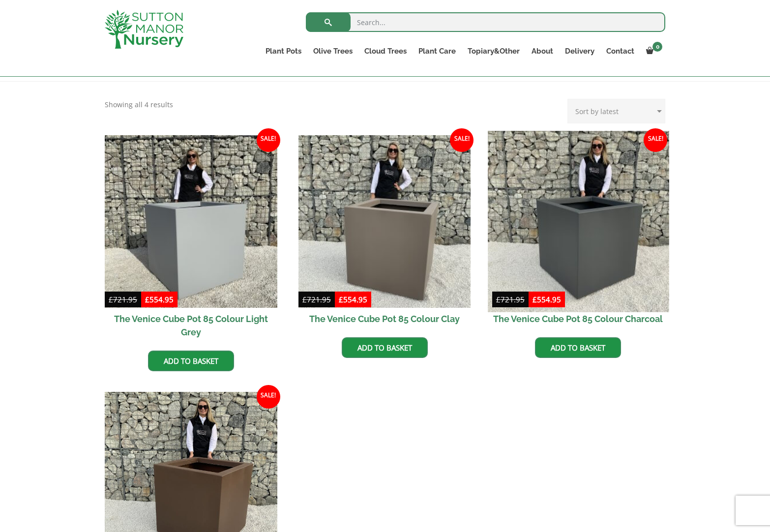  Describe the element at coordinates (486, 22) in the screenshot. I see `input: Search...` at that location.